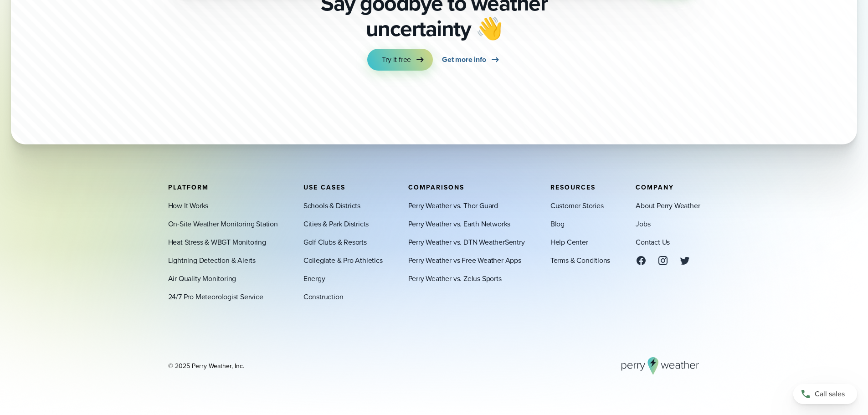 This screenshot has width=868, height=415. What do you see at coordinates (436, 187) in the screenshot?
I see `span: Comparisons` at bounding box center [436, 187].